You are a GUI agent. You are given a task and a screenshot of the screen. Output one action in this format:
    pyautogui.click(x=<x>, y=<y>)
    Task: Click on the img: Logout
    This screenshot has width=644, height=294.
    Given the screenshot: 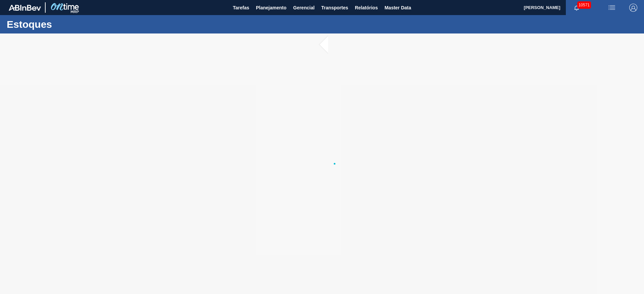 What is the action you would take?
    pyautogui.click(x=633, y=7)
    